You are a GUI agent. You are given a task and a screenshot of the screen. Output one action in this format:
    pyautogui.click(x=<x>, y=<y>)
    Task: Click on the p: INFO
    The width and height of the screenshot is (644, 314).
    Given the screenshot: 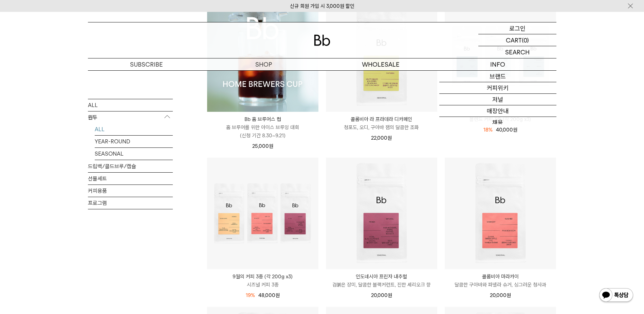 What is the action you would take?
    pyautogui.click(x=498, y=64)
    